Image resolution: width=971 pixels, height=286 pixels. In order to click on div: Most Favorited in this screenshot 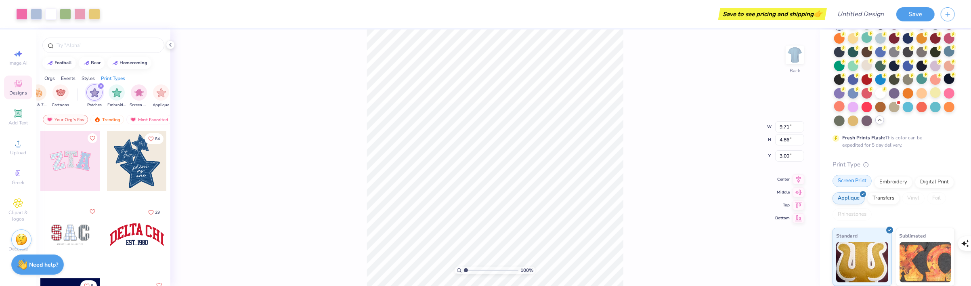, I will do `click(149, 119)`.